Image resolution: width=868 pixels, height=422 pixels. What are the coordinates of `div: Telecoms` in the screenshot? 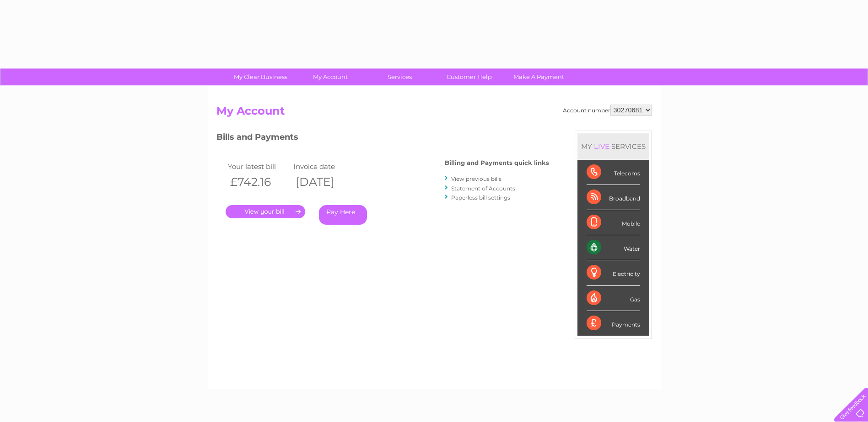 It's located at (613, 172).